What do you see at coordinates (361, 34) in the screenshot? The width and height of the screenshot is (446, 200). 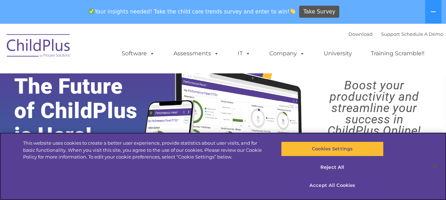 I see `a: Download` at bounding box center [361, 34].